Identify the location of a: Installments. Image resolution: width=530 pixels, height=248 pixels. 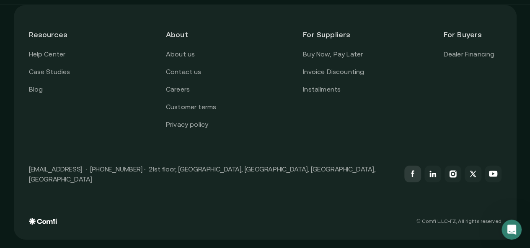
(322, 90).